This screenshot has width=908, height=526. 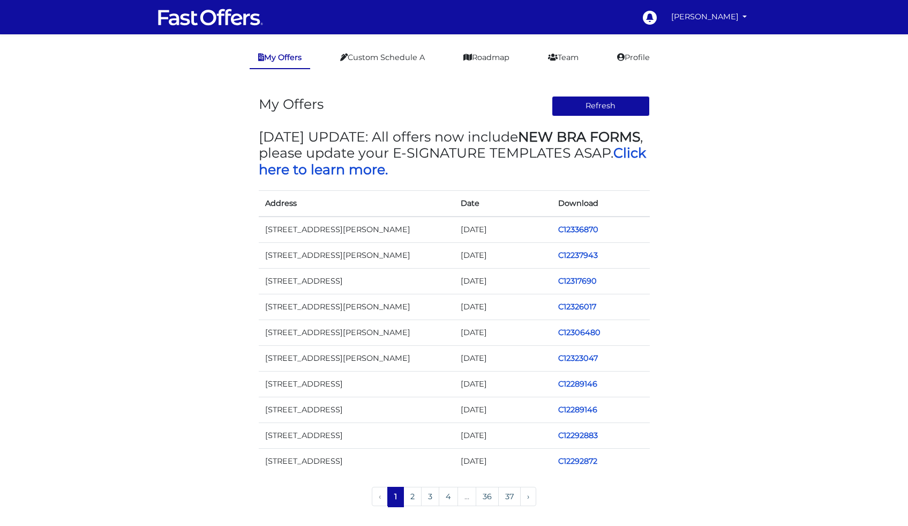 What do you see at coordinates (383, 57) in the screenshot?
I see `a: Custom Schedule A` at bounding box center [383, 57].